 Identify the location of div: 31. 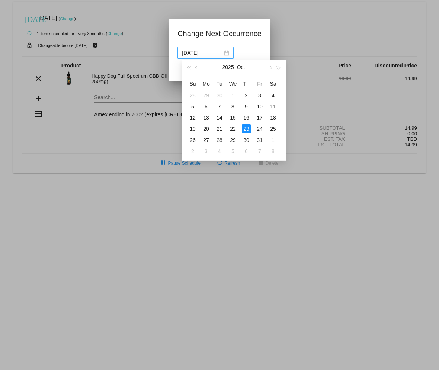
(260, 140).